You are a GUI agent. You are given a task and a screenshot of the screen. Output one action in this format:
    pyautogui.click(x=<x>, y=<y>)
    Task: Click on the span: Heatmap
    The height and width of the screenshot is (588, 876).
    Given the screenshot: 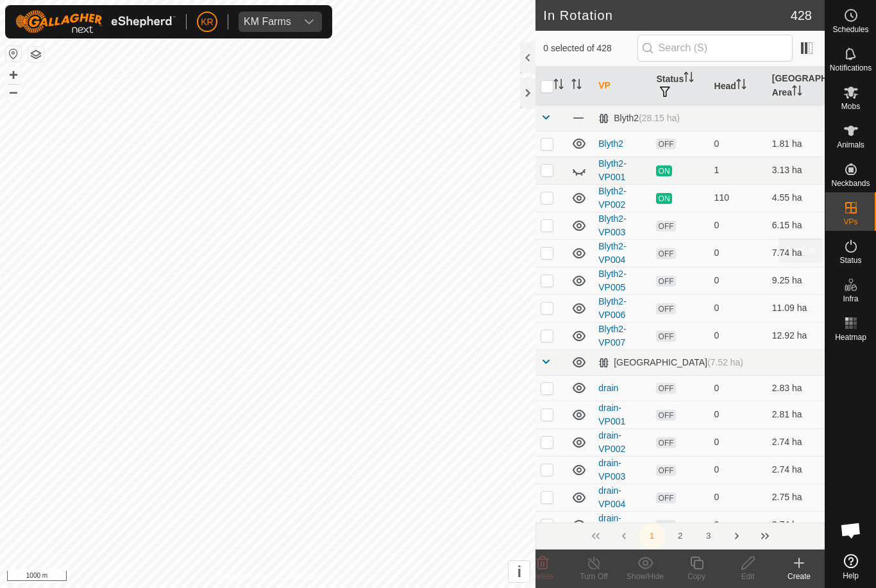 What is the action you would take?
    pyautogui.click(x=851, y=337)
    